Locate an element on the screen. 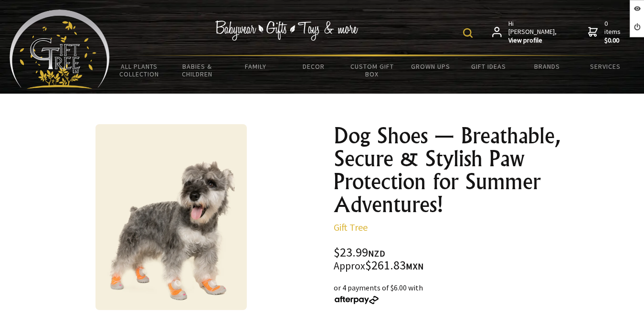 This screenshot has height=311, width=644. a: Custom Gift Box is located at coordinates (372, 70).